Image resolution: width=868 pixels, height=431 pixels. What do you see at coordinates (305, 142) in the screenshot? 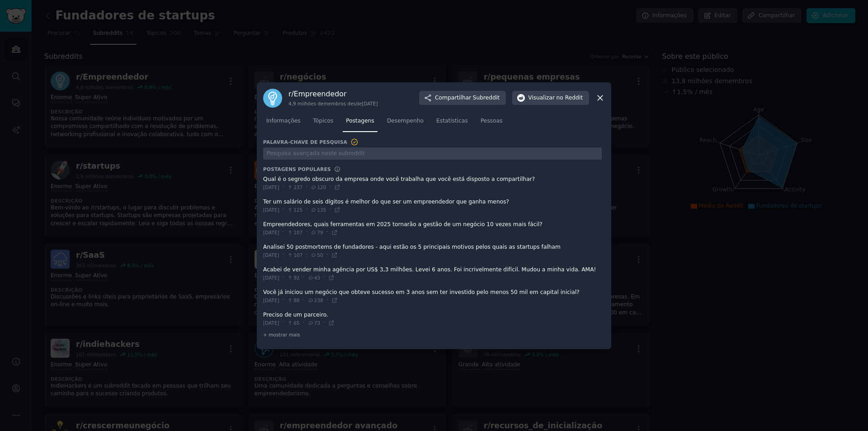
I see `font: Palavra-chave de pesquisa` at bounding box center [305, 142].